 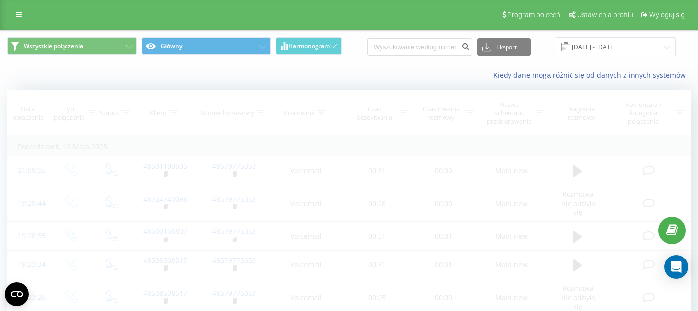 What do you see at coordinates (605, 15) in the screenshot?
I see `span: Ustawienia profilu` at bounding box center [605, 15].